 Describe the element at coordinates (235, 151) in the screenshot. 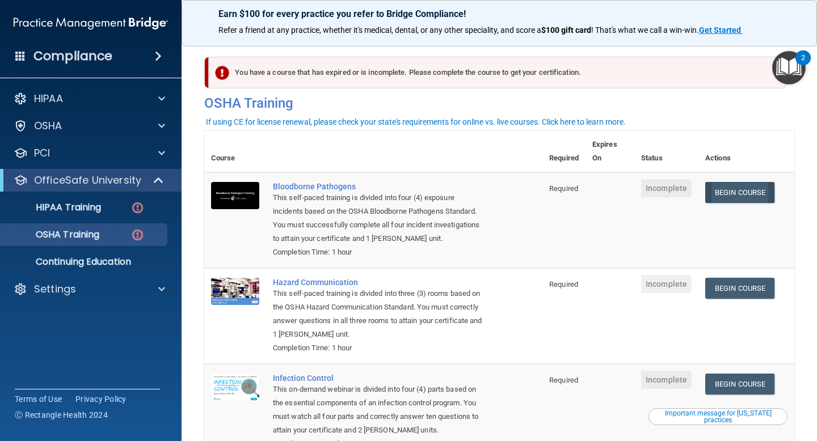

I see `th: Course` at that location.